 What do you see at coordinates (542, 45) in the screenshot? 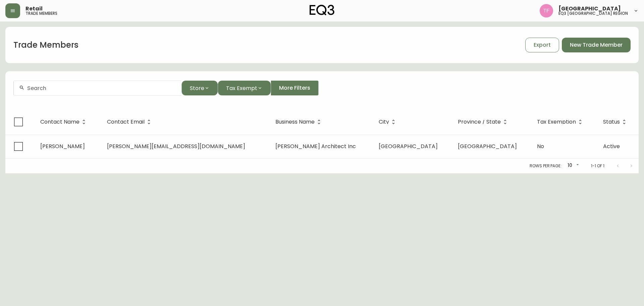
I see `button: Export` at bounding box center [542, 45].